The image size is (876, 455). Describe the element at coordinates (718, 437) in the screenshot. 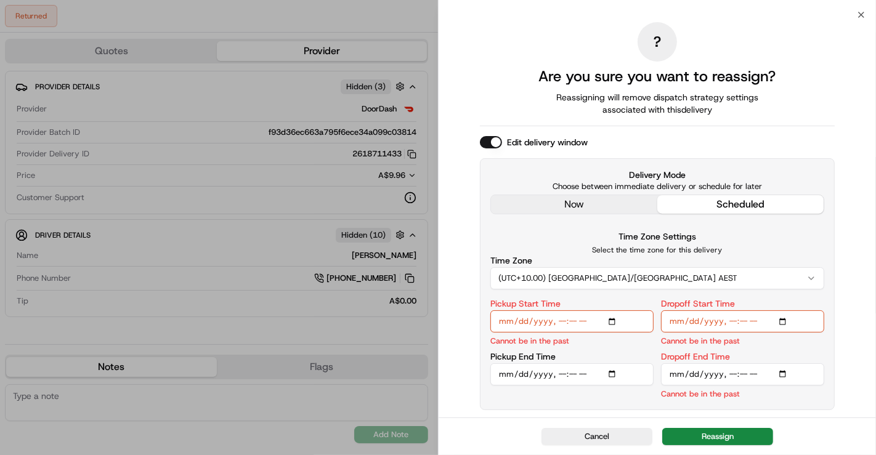

I see `button: Reassign` at that location.